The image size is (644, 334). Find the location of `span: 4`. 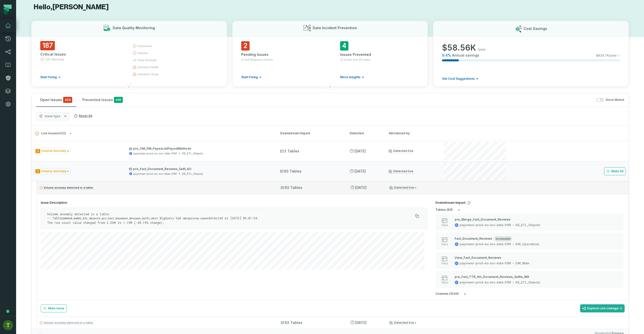

span: 4 is located at coordinates (344, 46).